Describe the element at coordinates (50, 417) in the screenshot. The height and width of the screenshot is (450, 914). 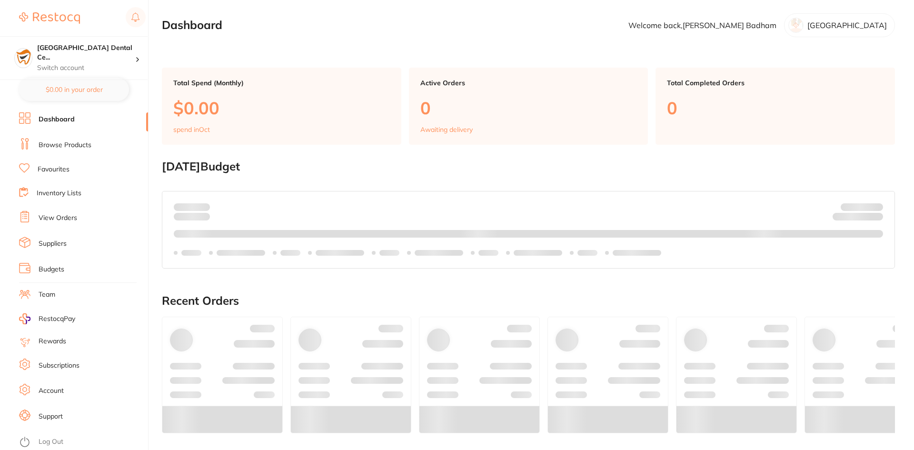
I see `a: Support` at that location.